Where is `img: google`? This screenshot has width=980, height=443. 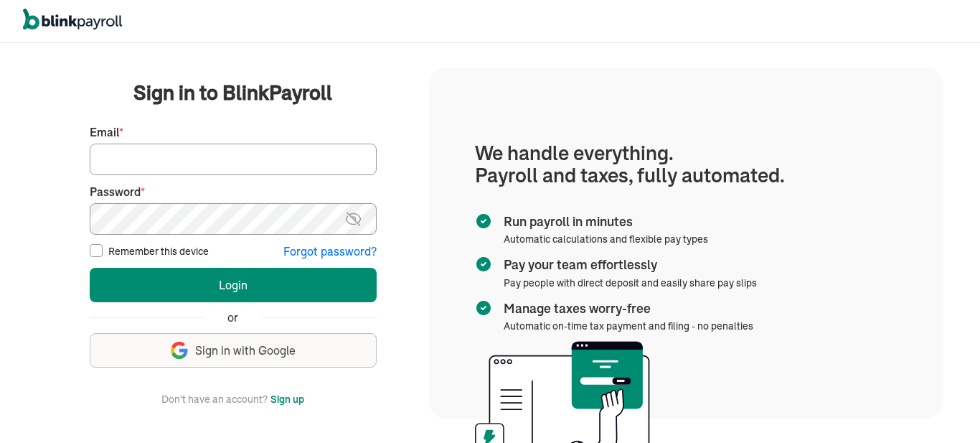
img: google is located at coordinates (180, 350).